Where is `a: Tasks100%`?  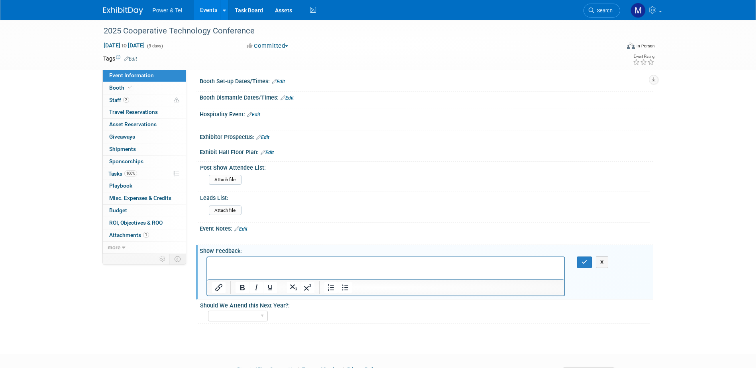 a: Tasks100% is located at coordinates (144, 174).